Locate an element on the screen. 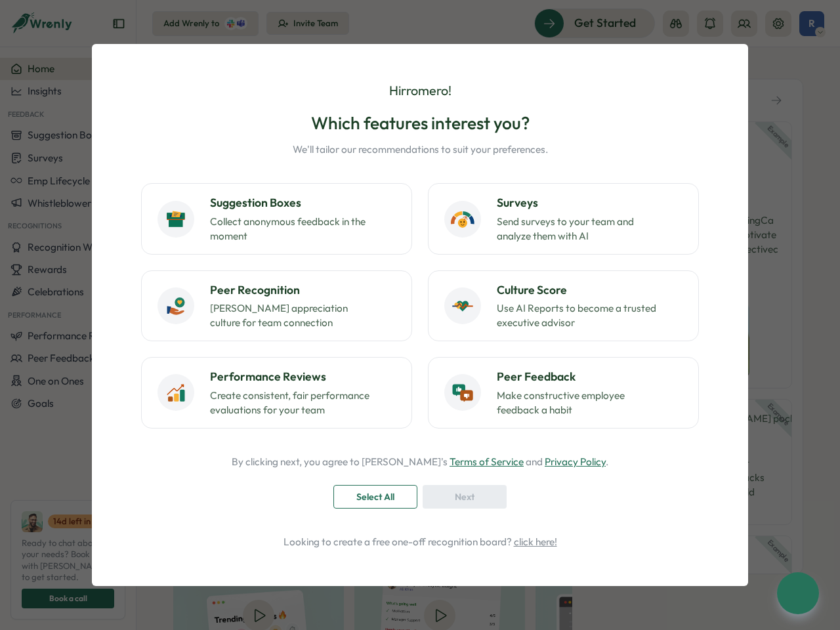 The width and height of the screenshot is (840, 630). button: Select All is located at coordinates (375, 496).